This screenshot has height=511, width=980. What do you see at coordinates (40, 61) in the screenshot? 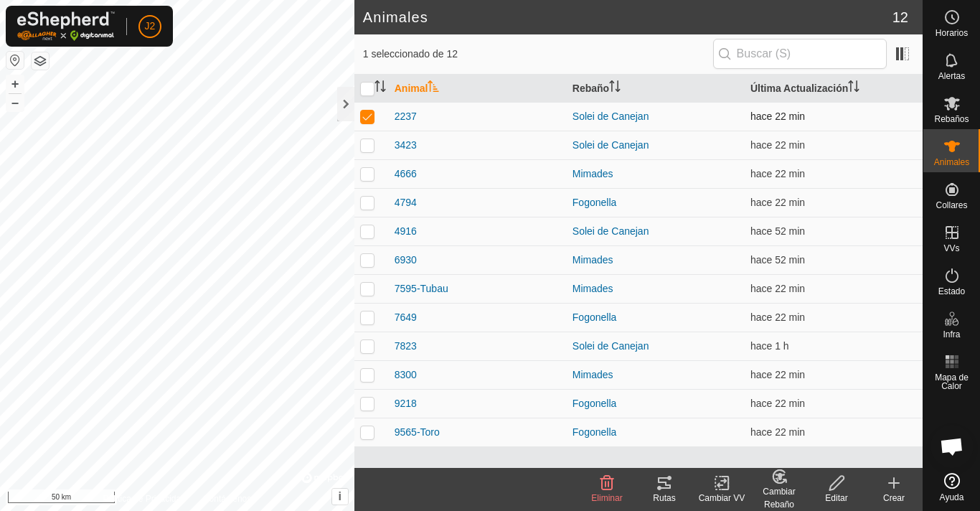
I see `button: Capas del Mapa` at bounding box center [40, 61].